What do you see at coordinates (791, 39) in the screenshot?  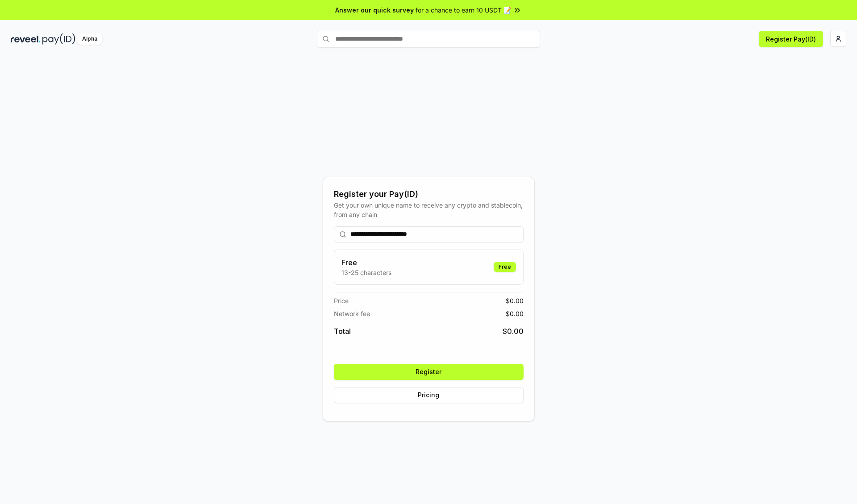 I see `button: Register Pay(ID)` at bounding box center [791, 39].